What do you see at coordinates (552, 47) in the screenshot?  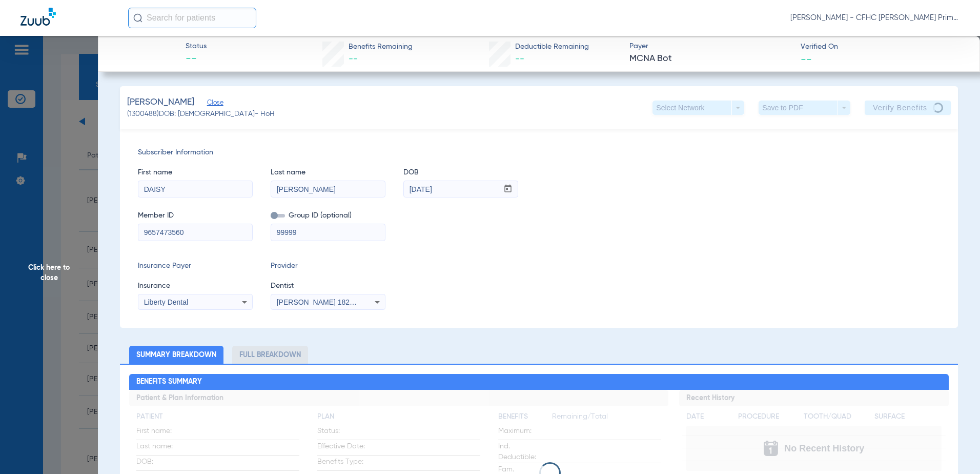 I see `span: Deductible Remaining` at bounding box center [552, 47].